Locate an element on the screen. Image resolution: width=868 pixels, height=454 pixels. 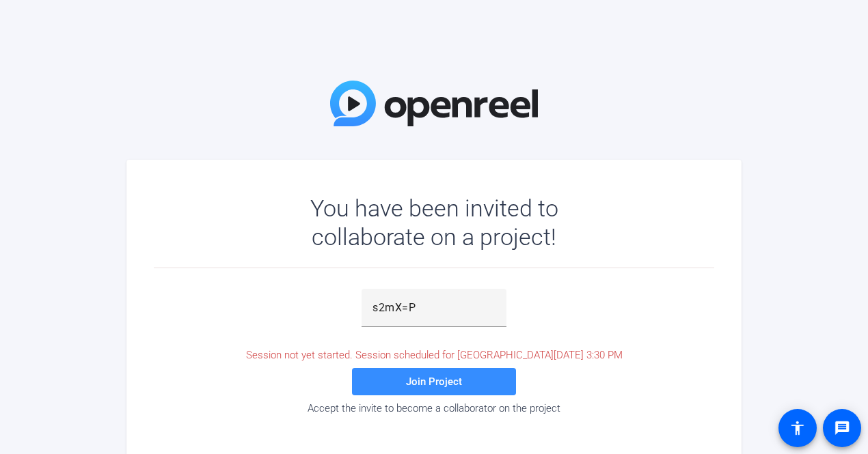
mat-icon: message is located at coordinates (842, 428).